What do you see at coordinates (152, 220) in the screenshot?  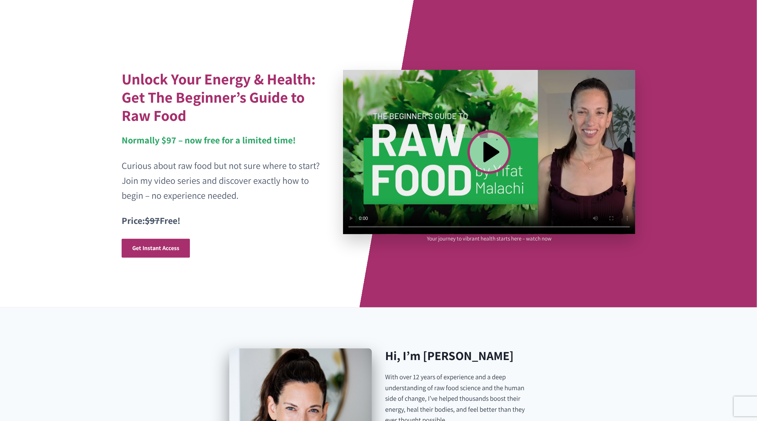 I see `s: $97` at bounding box center [152, 220].